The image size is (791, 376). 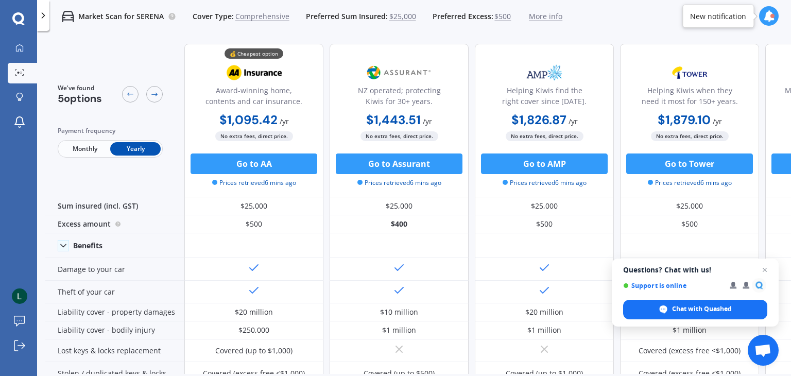 I want to click on b: $1,095.42, so click(x=248, y=119).